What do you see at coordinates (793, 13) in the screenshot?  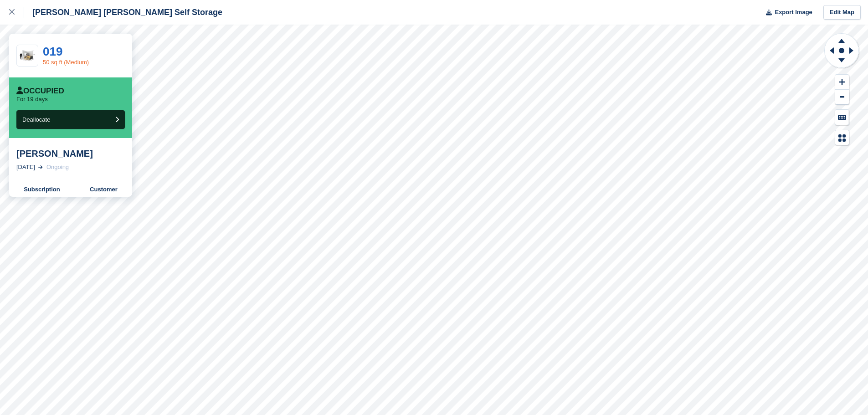 I see `span: Export Image` at bounding box center [793, 13].